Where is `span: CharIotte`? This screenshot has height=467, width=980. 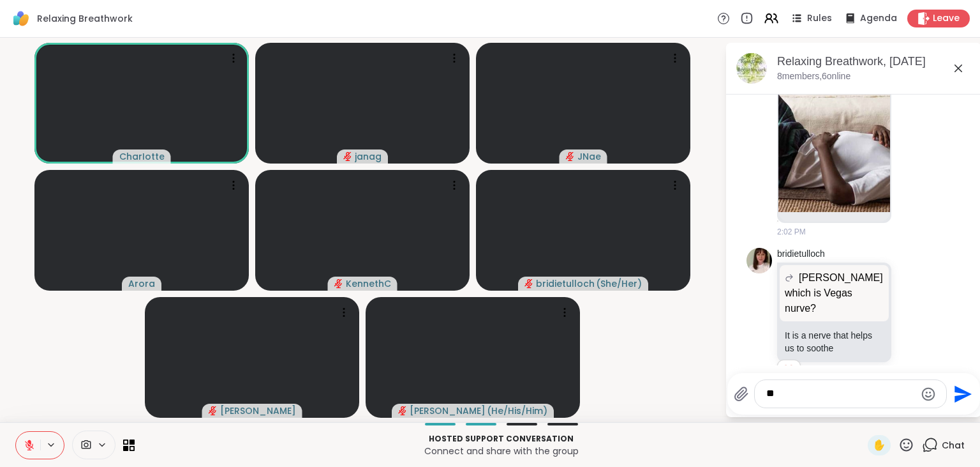 span: CharIotte is located at coordinates (142, 156).